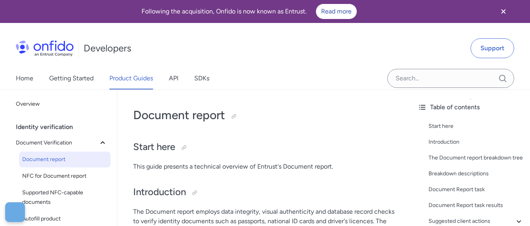 The height and width of the screenshot is (226, 530). What do you see at coordinates (476, 158) in the screenshot?
I see `div: The Document report breakdown tree` at bounding box center [476, 158].